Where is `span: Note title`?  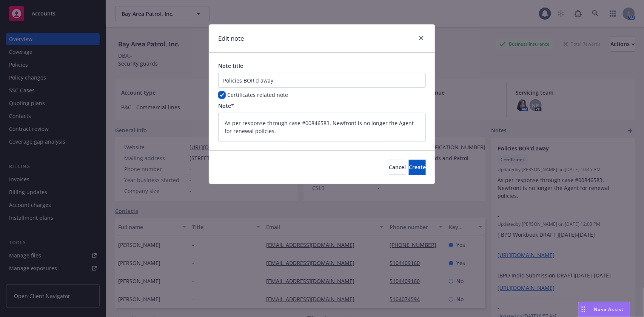
span: Note title is located at coordinates (231, 66).